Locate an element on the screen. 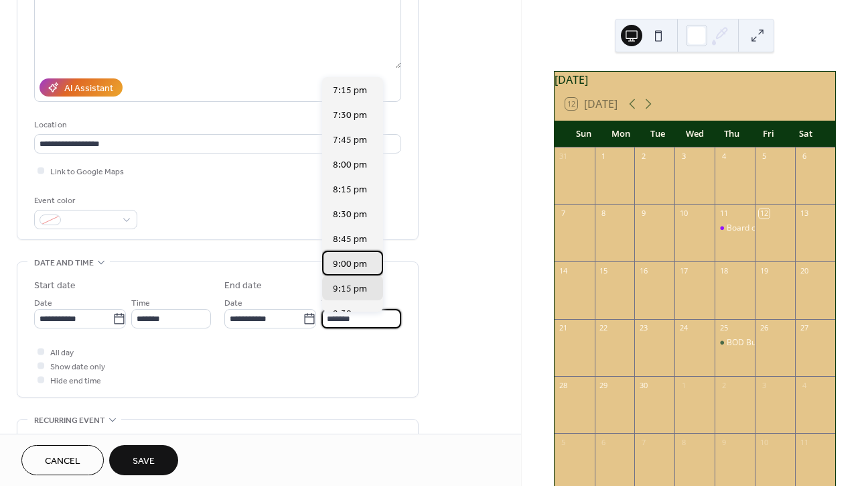 The image size is (868, 486). span: Cancel is located at coordinates (62, 461).